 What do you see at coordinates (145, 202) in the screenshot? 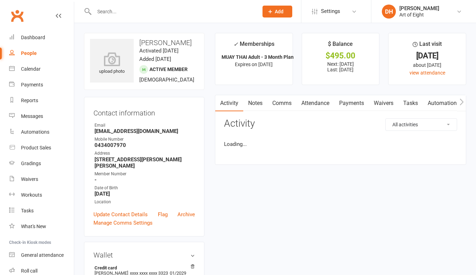
I see `div: Location` at bounding box center [145, 202].